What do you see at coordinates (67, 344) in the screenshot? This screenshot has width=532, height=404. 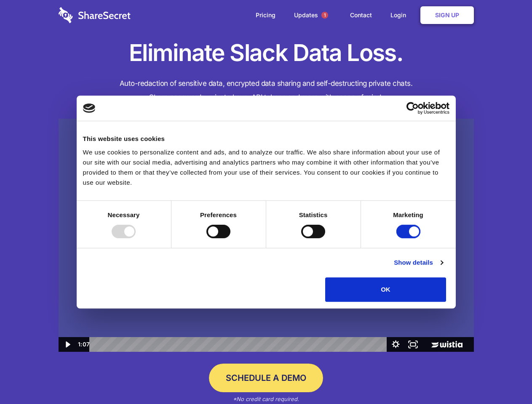 I see `button: Play Video` at bounding box center [67, 344].